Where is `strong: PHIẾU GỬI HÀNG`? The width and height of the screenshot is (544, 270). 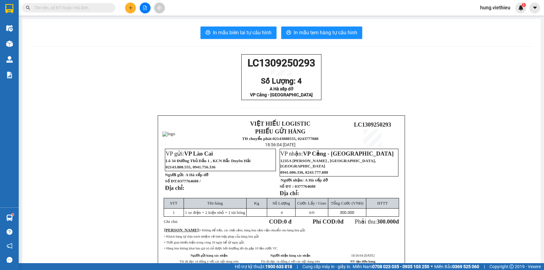 strong: PHIẾU GỬI HÀNG is located at coordinates (280, 131).